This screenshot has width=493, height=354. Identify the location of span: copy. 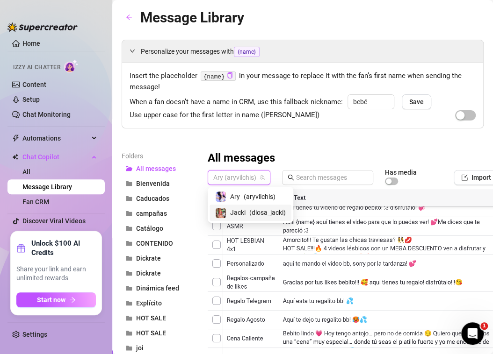
(230, 75).